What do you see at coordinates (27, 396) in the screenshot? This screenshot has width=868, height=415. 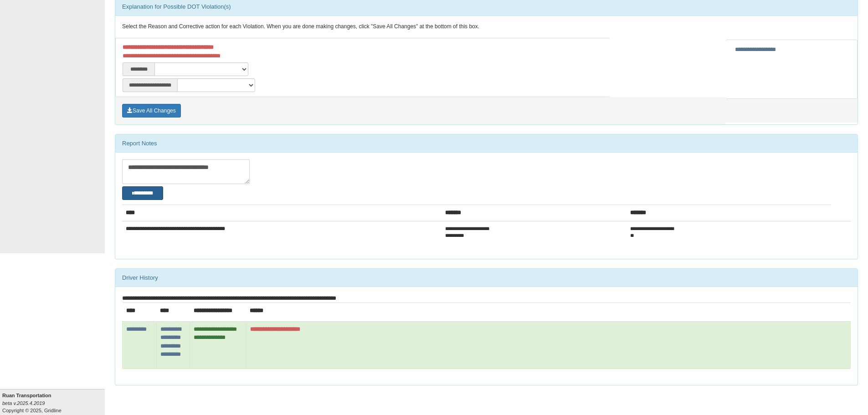 I see `b: Ruan Transportation` at bounding box center [27, 396].